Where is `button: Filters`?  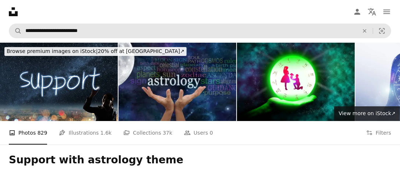 button: Filters is located at coordinates (379, 133).